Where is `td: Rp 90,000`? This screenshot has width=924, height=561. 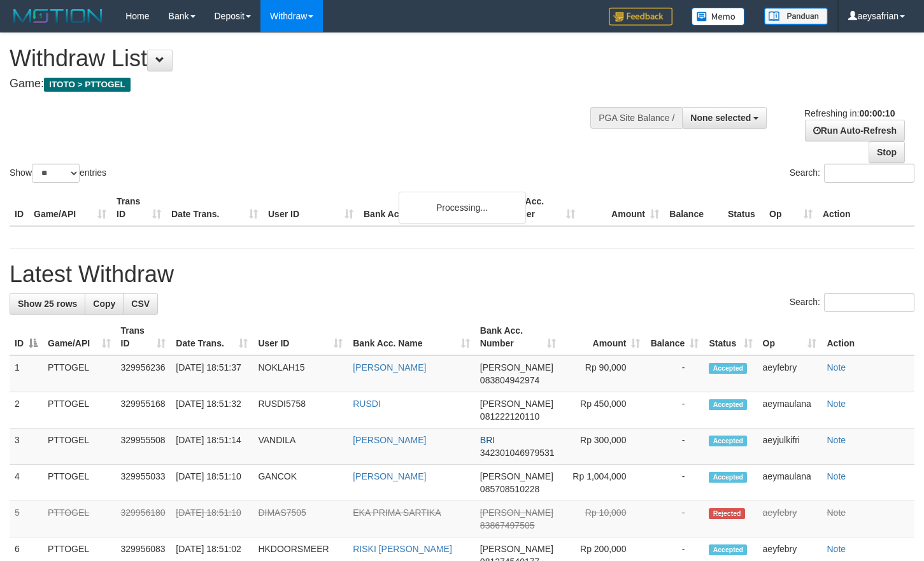
td: Rp 90,000 is located at coordinates (603, 374).